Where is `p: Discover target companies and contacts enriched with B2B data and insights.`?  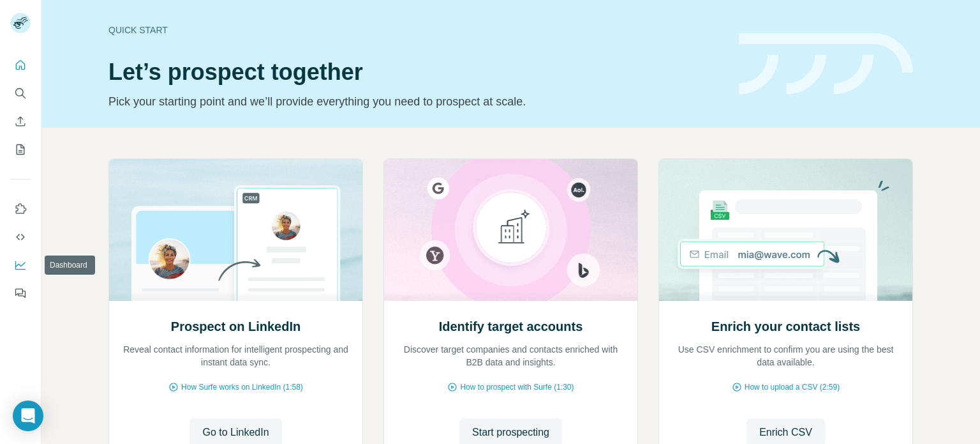
p: Discover target companies and contacts enriched with B2B data and insights. is located at coordinates (510, 355).